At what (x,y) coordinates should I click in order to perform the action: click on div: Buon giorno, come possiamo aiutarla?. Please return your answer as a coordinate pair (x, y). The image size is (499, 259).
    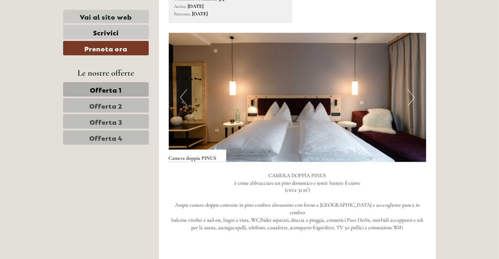
    Looking at the image, I should click on (48, 27).